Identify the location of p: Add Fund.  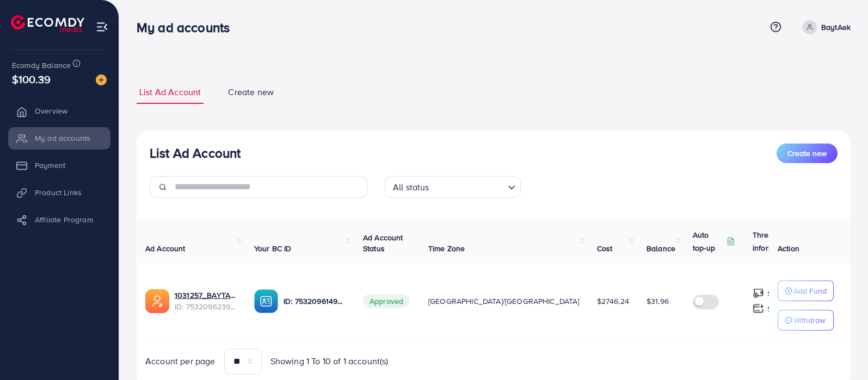
(810, 291).